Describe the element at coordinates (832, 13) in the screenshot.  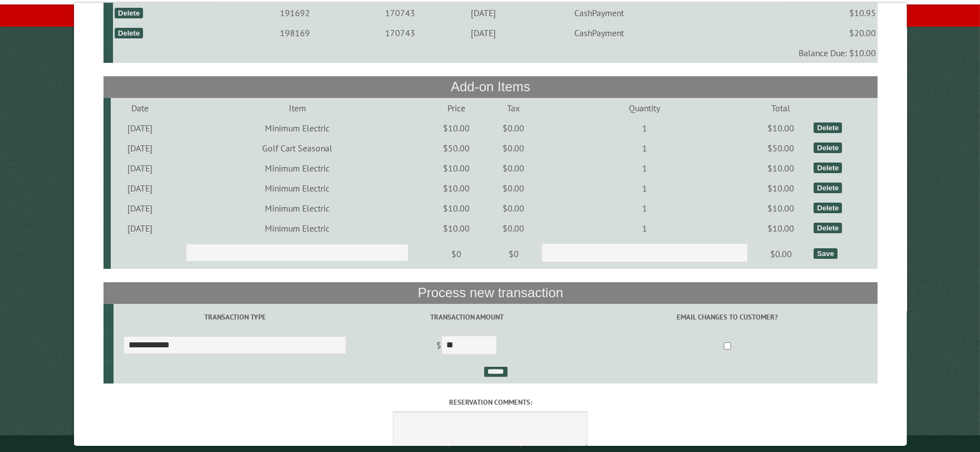
I see `td: $10.95` at that location.